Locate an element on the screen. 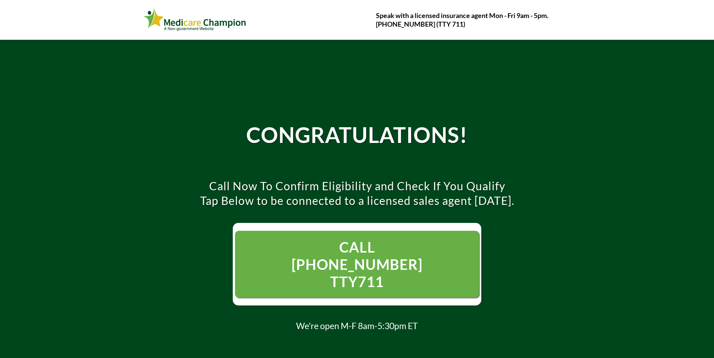 The height and width of the screenshot is (358, 714). strong: CONGRATULATIONS! is located at coordinates (357, 135).